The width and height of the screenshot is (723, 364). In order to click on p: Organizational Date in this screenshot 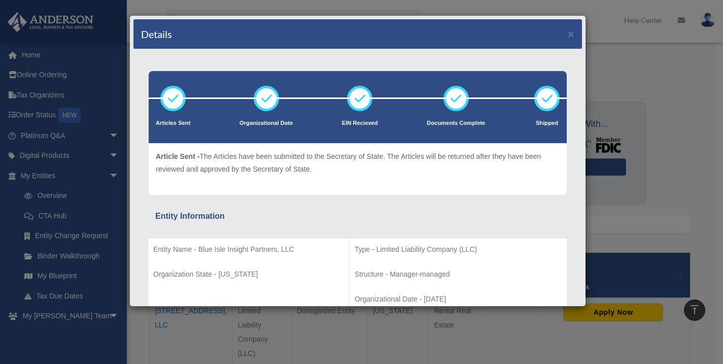, I will do `click(266, 123)`.